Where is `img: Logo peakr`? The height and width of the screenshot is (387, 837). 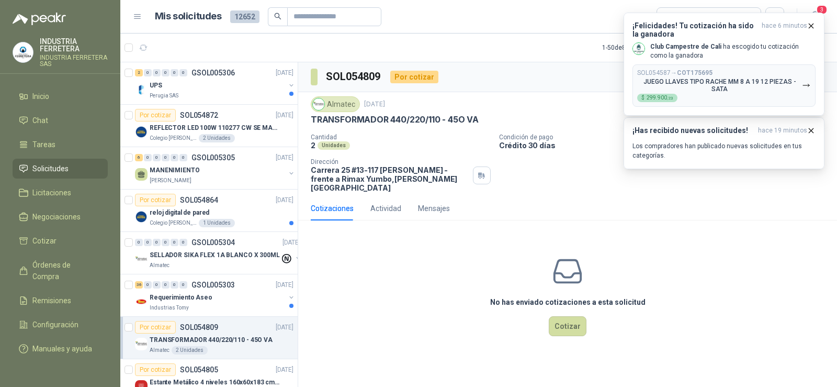 img: Logo peakr is located at coordinates (39, 19).